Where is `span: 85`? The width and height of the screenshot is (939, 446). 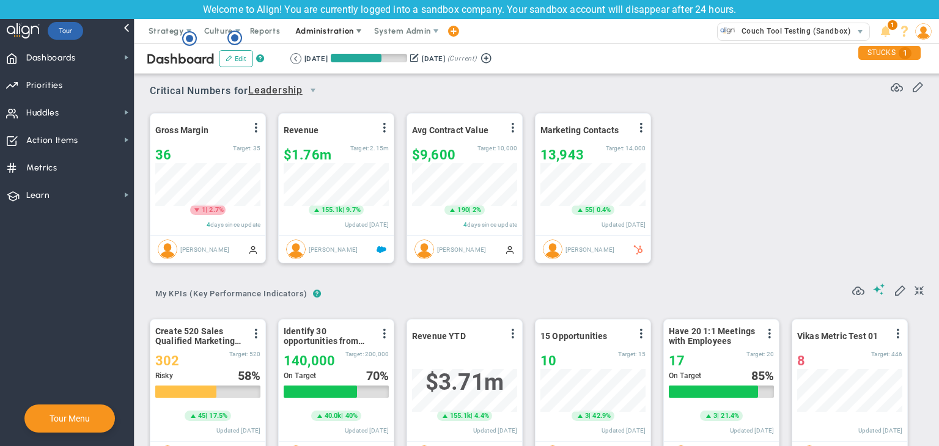
span: 85 is located at coordinates (758, 376).